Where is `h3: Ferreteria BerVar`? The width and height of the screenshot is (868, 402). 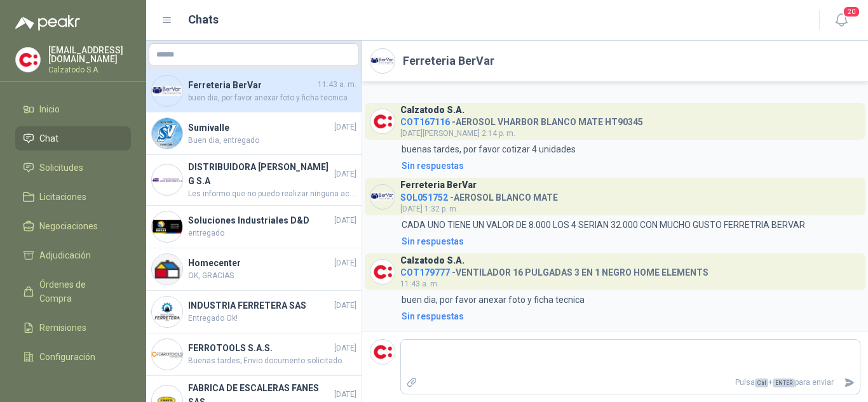 h3: Ferreteria BerVar is located at coordinates (439, 185).